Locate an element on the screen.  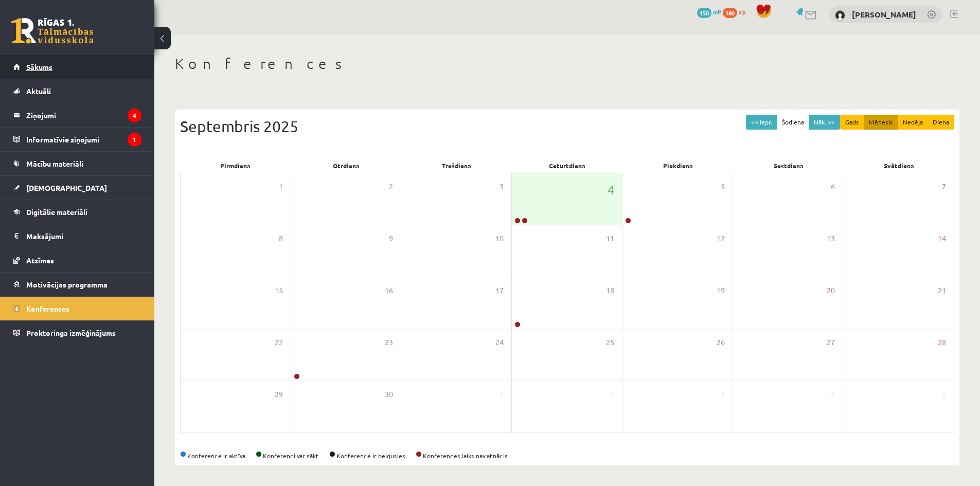
span: 10 is located at coordinates (500, 238).